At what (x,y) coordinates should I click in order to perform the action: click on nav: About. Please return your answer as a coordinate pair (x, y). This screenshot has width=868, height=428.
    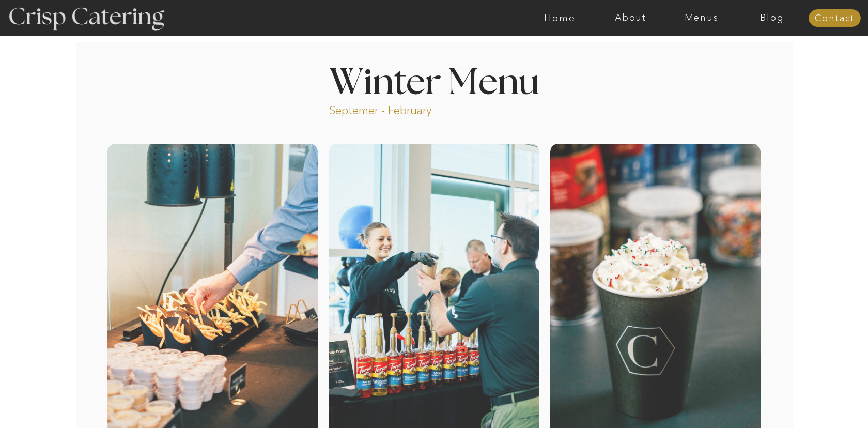
    Looking at the image, I should click on (631, 18).